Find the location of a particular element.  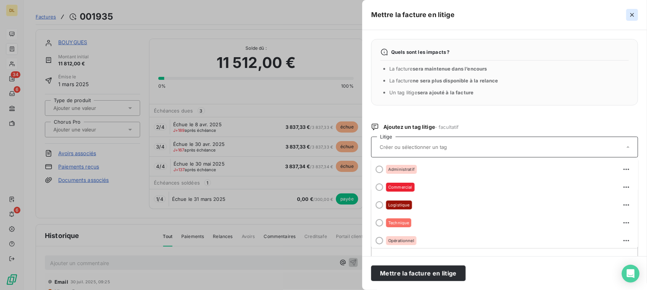

span: Ajoutez un tag litige is located at coordinates (421, 127).